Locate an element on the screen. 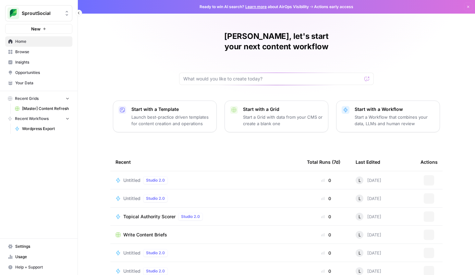 Image resolution: width=475 pixels, height=275 pixels. img: SproutSocial Logo is located at coordinates (13, 13).